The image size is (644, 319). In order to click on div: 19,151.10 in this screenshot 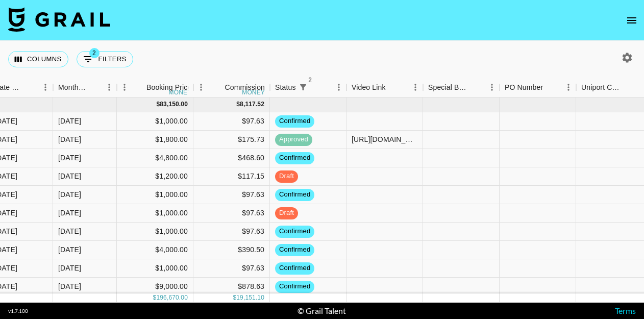, I will do `click(250, 297)`.